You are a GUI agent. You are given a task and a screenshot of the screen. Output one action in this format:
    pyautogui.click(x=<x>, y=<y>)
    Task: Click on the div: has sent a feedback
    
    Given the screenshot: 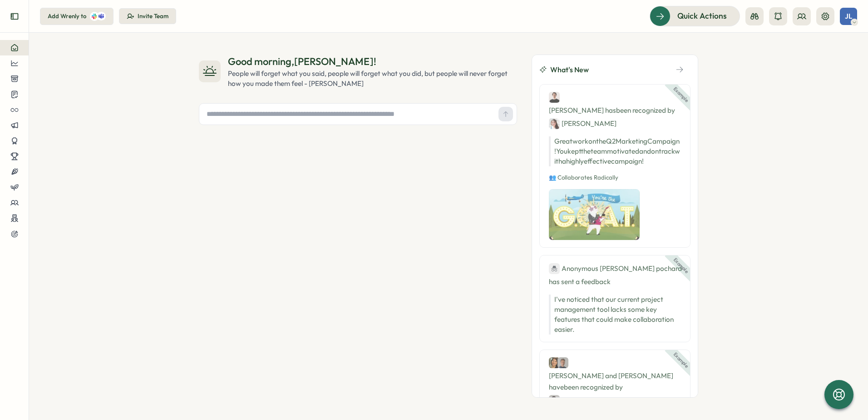 What is the action you would take?
    pyautogui.click(x=614, y=275)
    